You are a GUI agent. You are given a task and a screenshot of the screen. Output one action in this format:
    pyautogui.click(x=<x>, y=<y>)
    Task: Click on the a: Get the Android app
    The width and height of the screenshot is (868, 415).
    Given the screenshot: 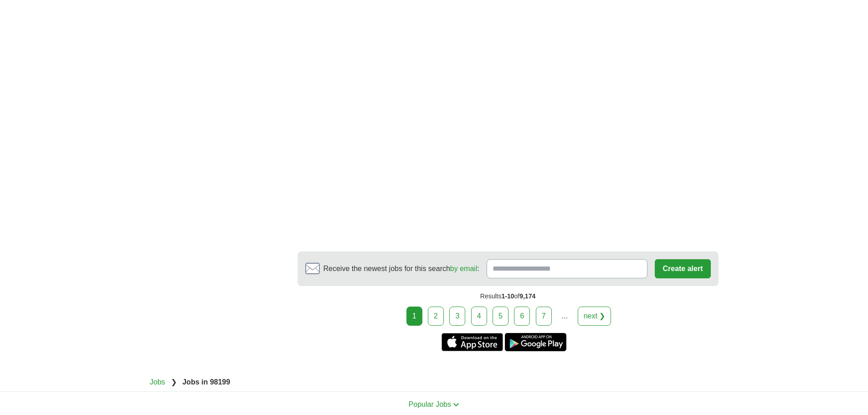 What is the action you would take?
    pyautogui.click(x=536, y=342)
    